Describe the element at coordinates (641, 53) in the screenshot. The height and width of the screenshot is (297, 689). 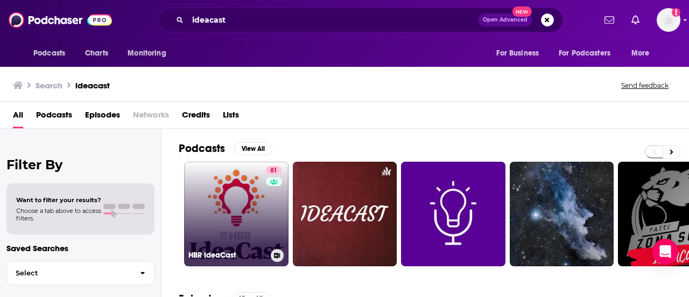
I see `span: More` at that location.